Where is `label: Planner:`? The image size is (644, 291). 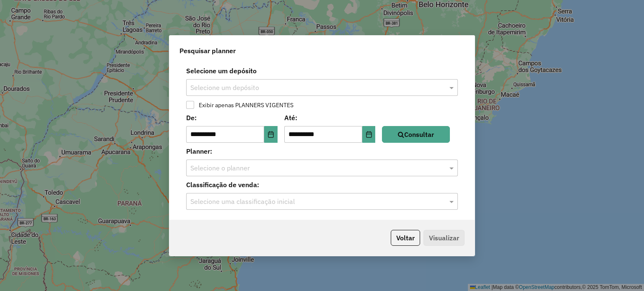
label: Planner: is located at coordinates (322, 151).